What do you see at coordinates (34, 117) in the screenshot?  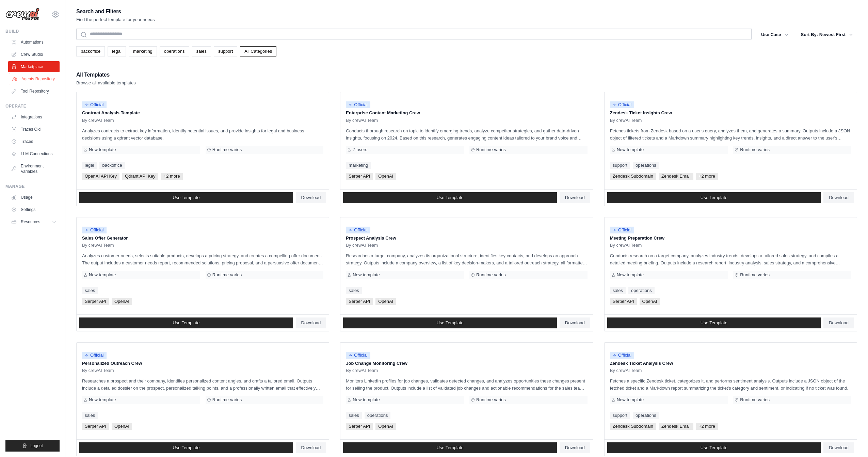 I see `a: Integrations` at bounding box center [34, 117].